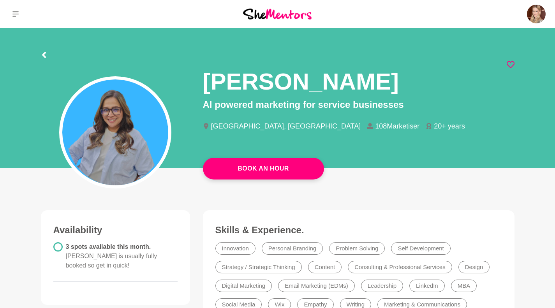 The height and width of the screenshot is (308, 555). I want to click on span: 3 spots available this month., so click(111, 256).